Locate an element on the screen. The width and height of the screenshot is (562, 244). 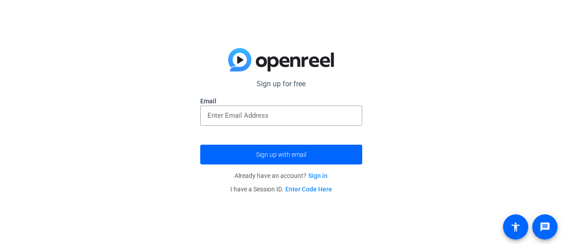
a: Sign in is located at coordinates (318, 176).